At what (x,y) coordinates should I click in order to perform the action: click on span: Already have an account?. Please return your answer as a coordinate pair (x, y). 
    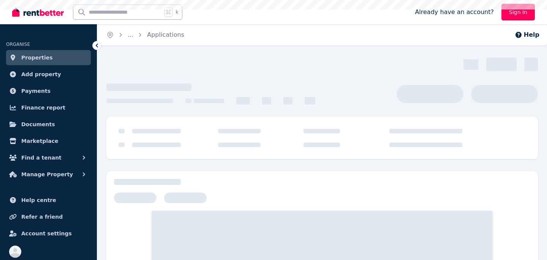
    Looking at the image, I should click on (454, 12).